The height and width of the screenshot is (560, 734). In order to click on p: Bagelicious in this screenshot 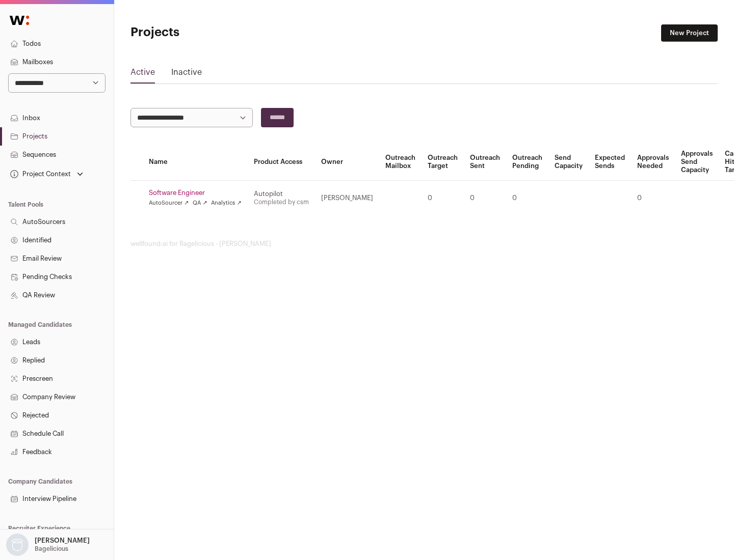, I will do `click(51, 549)`.